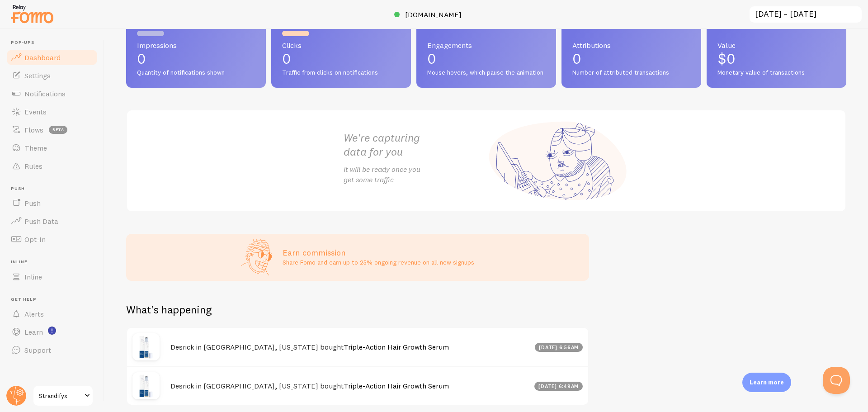 Image resolution: width=868 pixels, height=412 pixels. Describe the element at coordinates (486, 73) in the screenshot. I see `span: Mouse hovers, which pause the animation` at that location.